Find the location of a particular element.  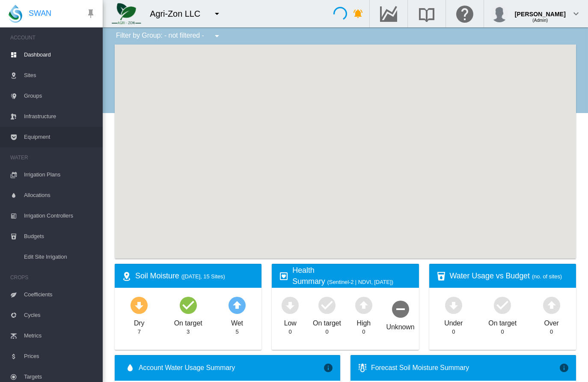

md-icon: icon-water is located at coordinates (130, 367).